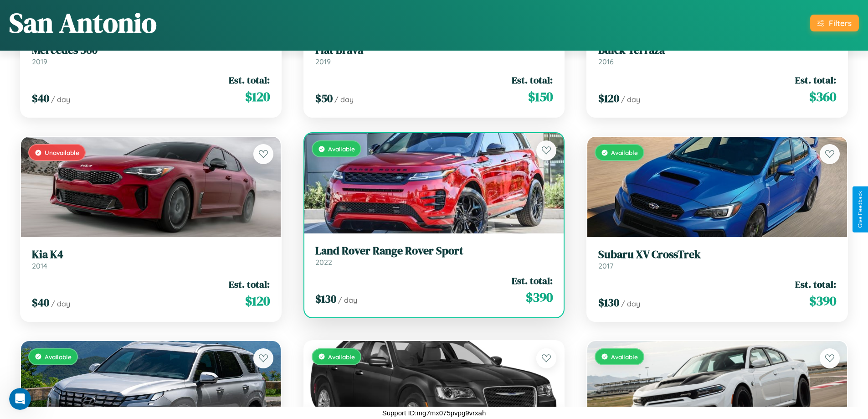  Describe the element at coordinates (540, 96) in the screenshot. I see `span: $ 150` at that location.